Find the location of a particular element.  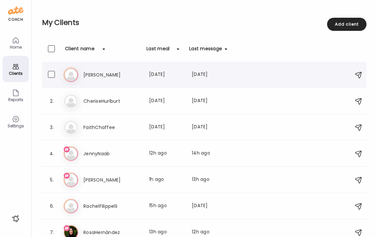

h3: CheriseHurlburt is located at coordinates (112, 101).